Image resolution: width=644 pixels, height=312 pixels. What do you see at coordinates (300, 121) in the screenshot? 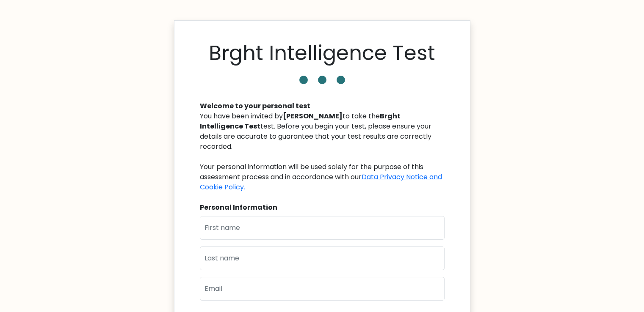
I see `b: Brght Intelligence Test` at bounding box center [300, 121].